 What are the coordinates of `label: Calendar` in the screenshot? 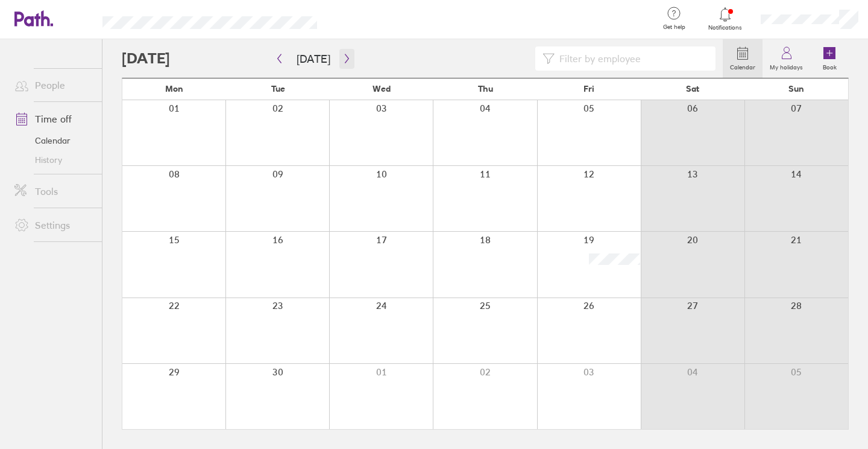 It's located at (743, 66).